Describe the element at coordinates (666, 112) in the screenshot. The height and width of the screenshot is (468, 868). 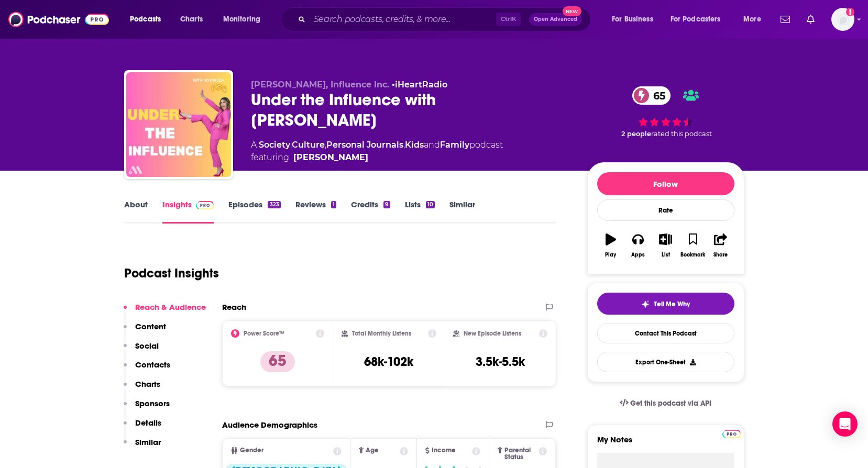
I see `div: 65 2 peoplerated this podcast` at that location.